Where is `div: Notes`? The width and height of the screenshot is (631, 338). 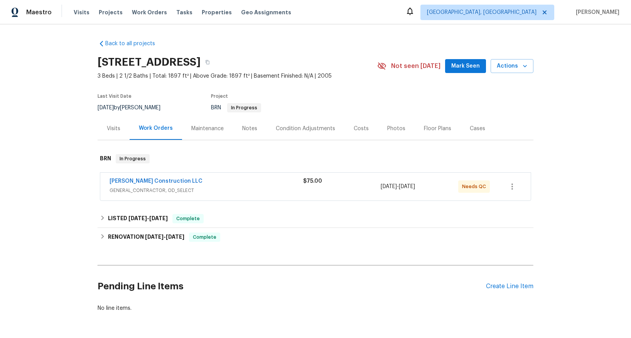 div: Notes is located at coordinates (250, 128).